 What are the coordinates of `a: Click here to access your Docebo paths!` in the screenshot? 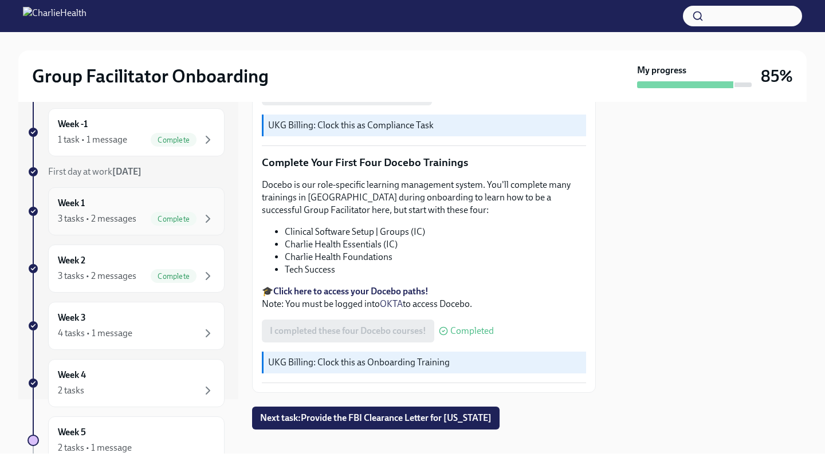 It's located at (350, 291).